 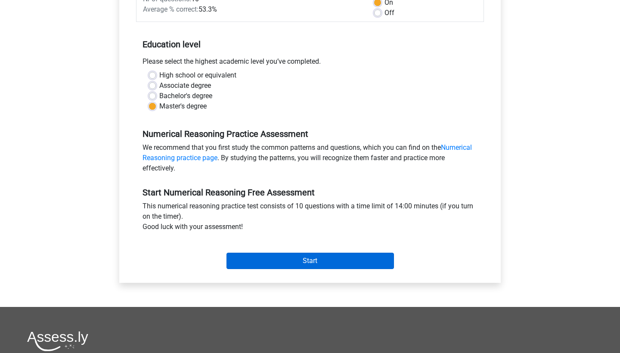 I want to click on span: Average % correct:, so click(x=170, y=9).